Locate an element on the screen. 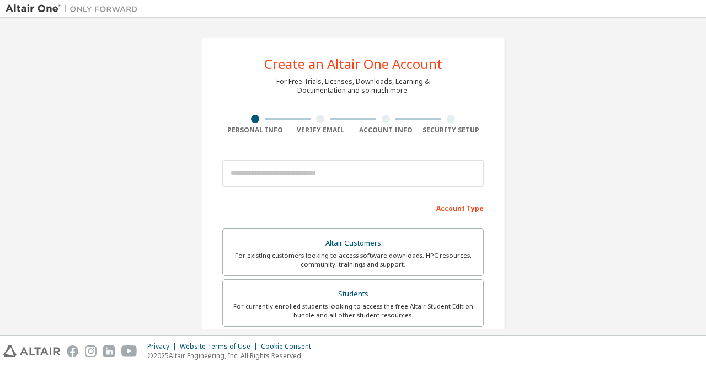  div: Personal Info is located at coordinates (255, 130).